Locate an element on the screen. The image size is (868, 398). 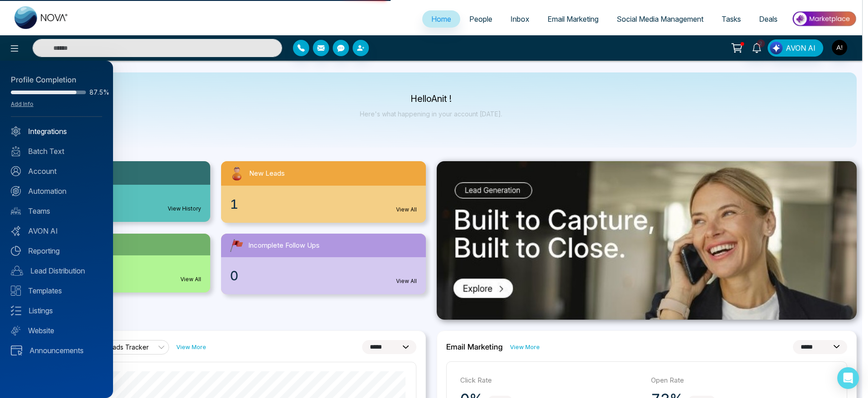
a: Listings is located at coordinates (57, 311).